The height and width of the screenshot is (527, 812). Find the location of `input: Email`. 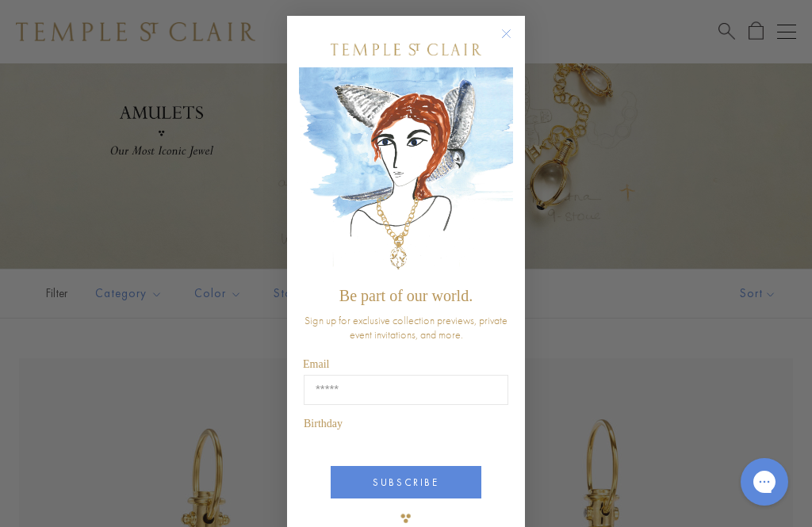

input: Email is located at coordinates (406, 390).